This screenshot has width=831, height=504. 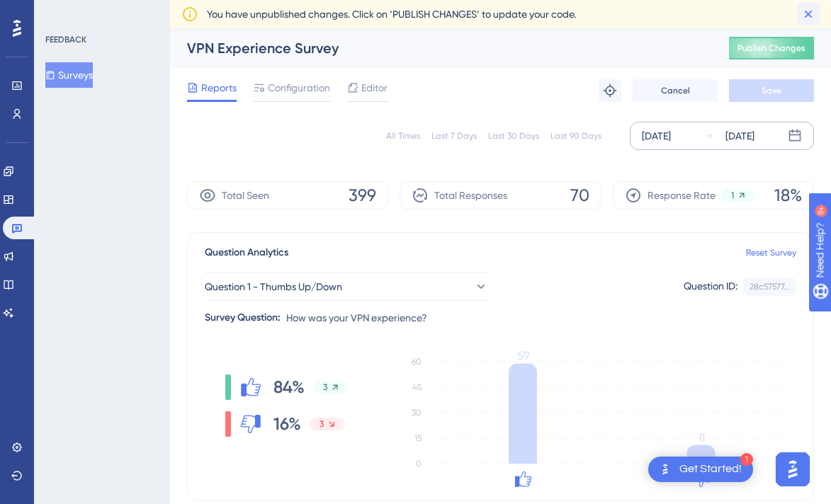 I want to click on div: Last 90 Days, so click(x=576, y=136).